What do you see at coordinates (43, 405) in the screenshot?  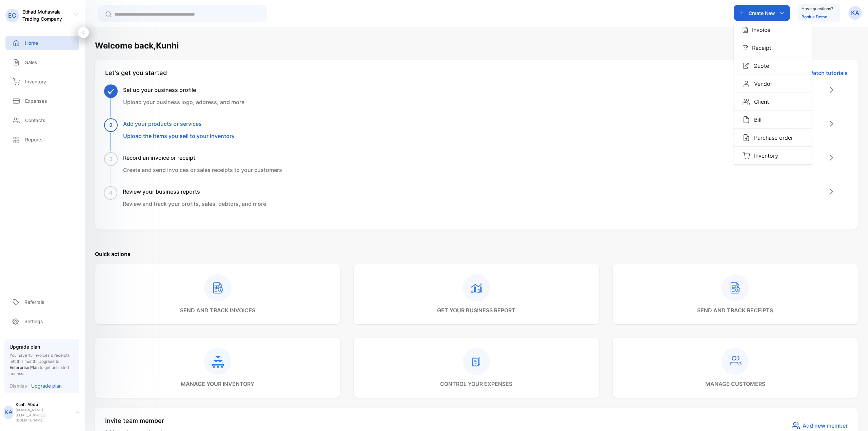 I see `p: Kunhi Abdu` at bounding box center [43, 405].